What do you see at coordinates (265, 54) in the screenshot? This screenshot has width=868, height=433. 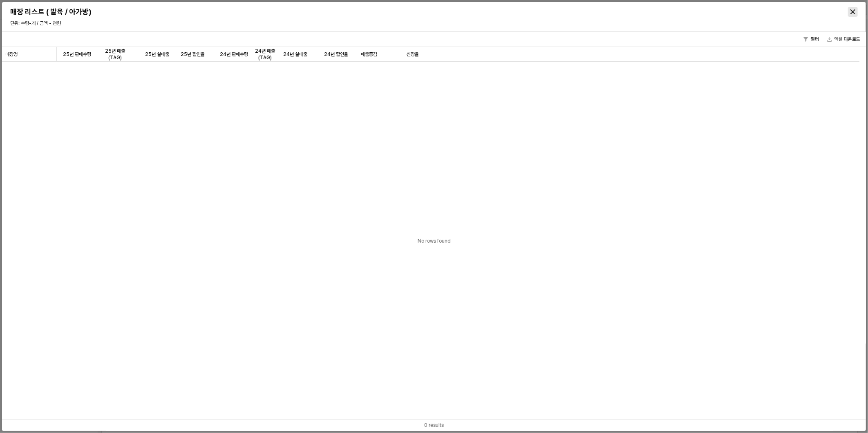 I see `span: 24년 매출 (TAG)` at bounding box center [265, 54].